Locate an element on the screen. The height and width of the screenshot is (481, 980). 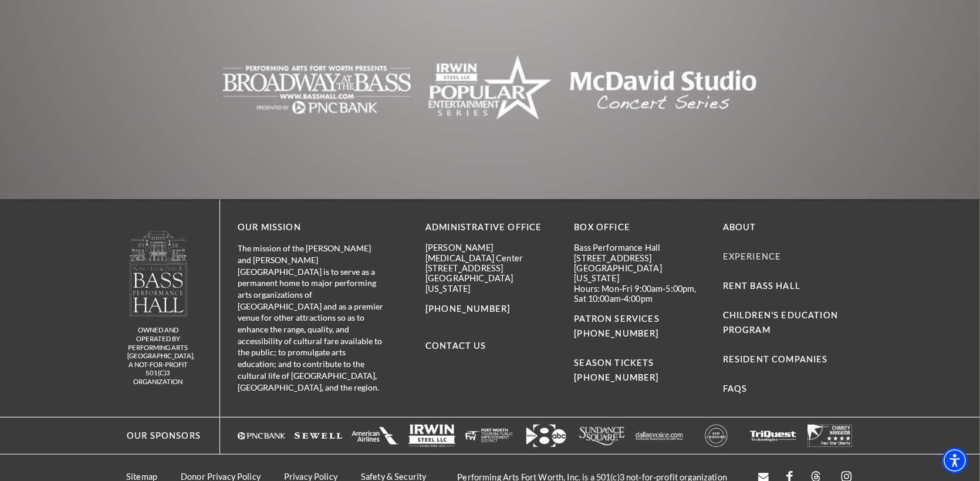
a: Contact Us is located at coordinates (456, 346).